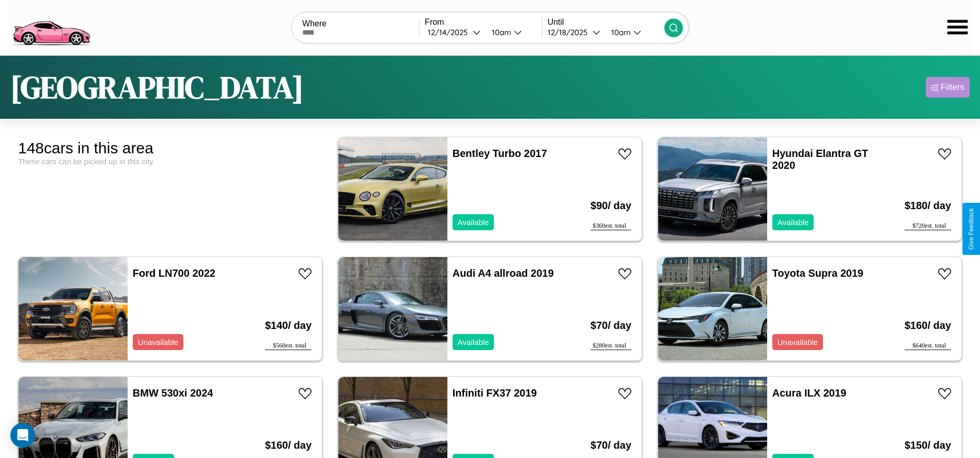  What do you see at coordinates (928, 346) in the screenshot?
I see `div: $ 640 est. total` at bounding box center [928, 346].